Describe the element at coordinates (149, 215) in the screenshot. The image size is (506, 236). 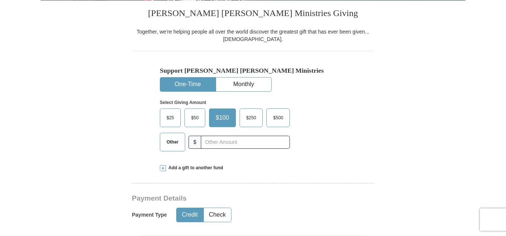
I see `h5: Payment Type` at that location.